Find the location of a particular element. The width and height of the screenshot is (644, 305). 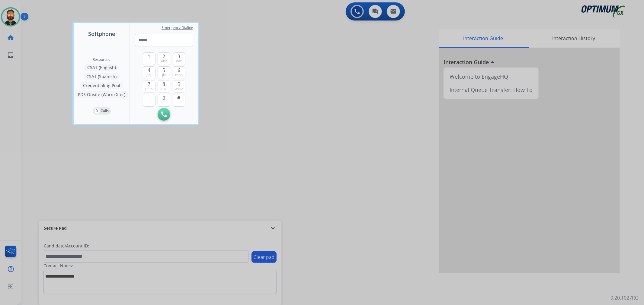

span: 3 is located at coordinates (179, 56).